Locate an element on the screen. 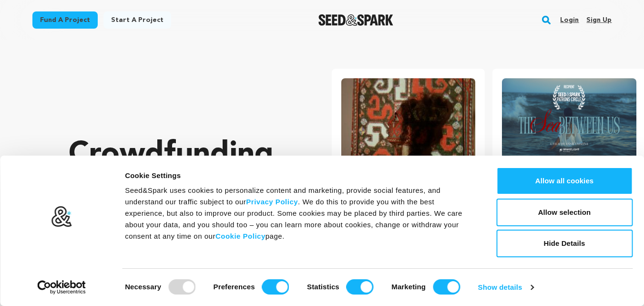  a: Fund a project is located at coordinates (65, 20).